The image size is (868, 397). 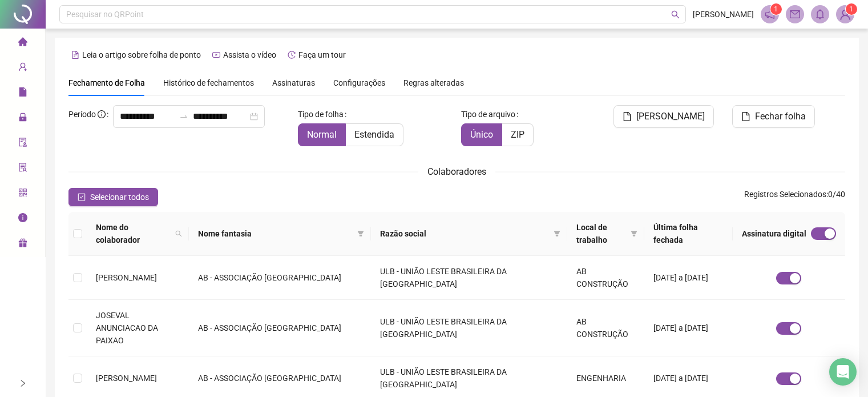 I want to click on span: Faça um tour, so click(x=322, y=55).